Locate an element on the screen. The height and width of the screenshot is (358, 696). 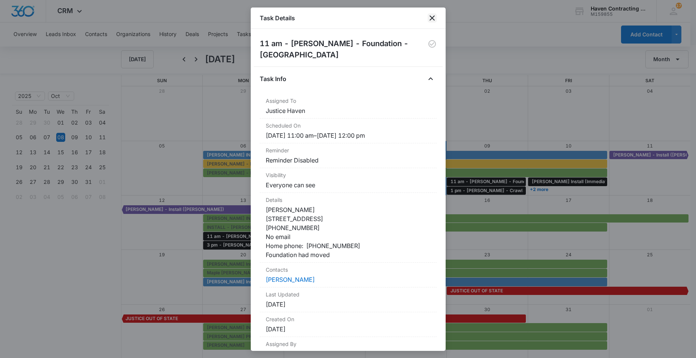
div: Assigned ToJustice Haven is located at coordinates (348, 106).